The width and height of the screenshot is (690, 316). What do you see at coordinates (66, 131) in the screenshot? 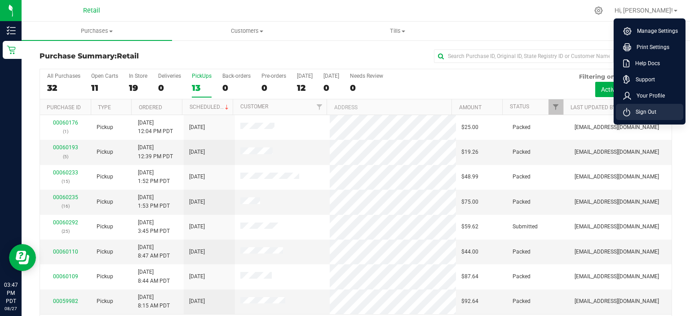
I see `p: (1)` at bounding box center [66, 131].